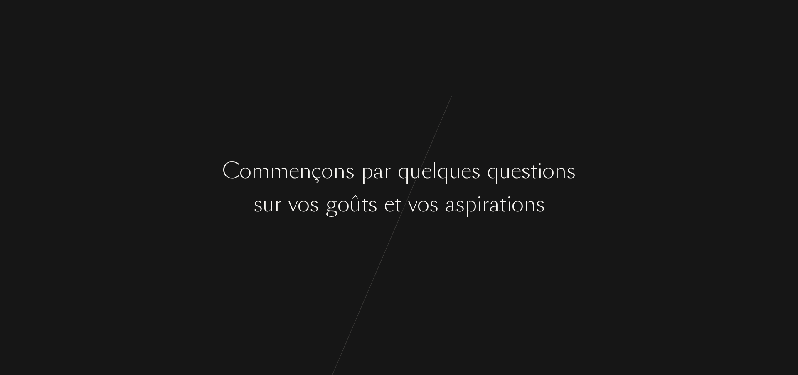  Describe the element at coordinates (435, 171) in the screenshot. I see `div: l` at that location.